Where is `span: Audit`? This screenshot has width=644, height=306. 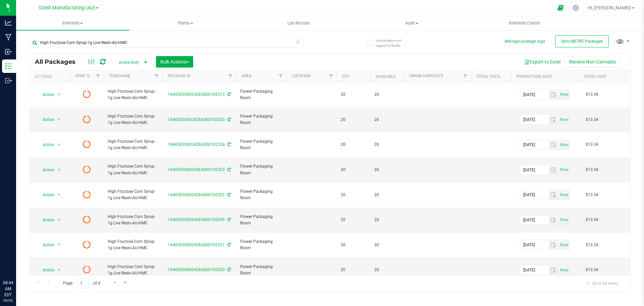
span: Audit is located at coordinates (412, 23).